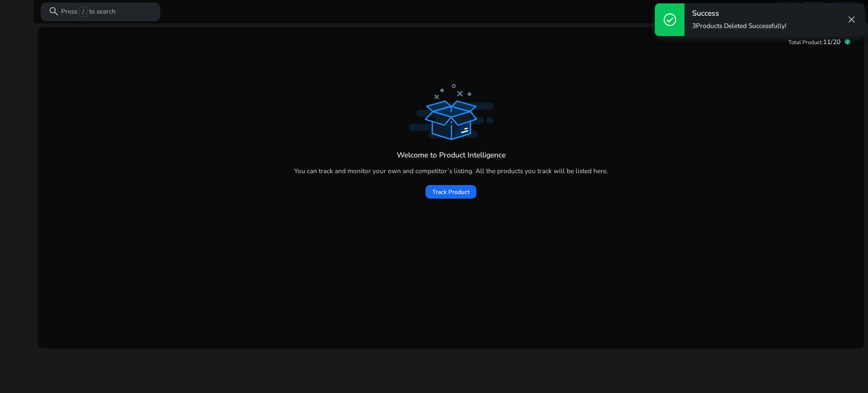 The image size is (868, 393). I want to click on span: 11/20, so click(832, 42).